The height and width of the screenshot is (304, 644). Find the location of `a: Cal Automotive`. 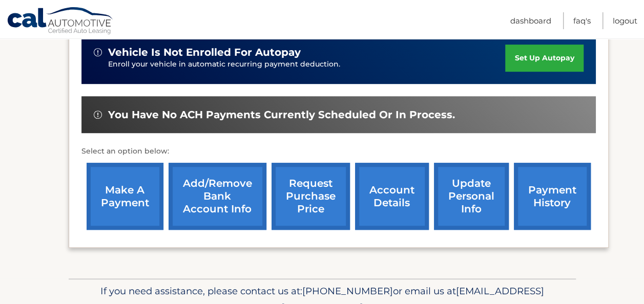

a: Cal Automotive is located at coordinates (60, 22).